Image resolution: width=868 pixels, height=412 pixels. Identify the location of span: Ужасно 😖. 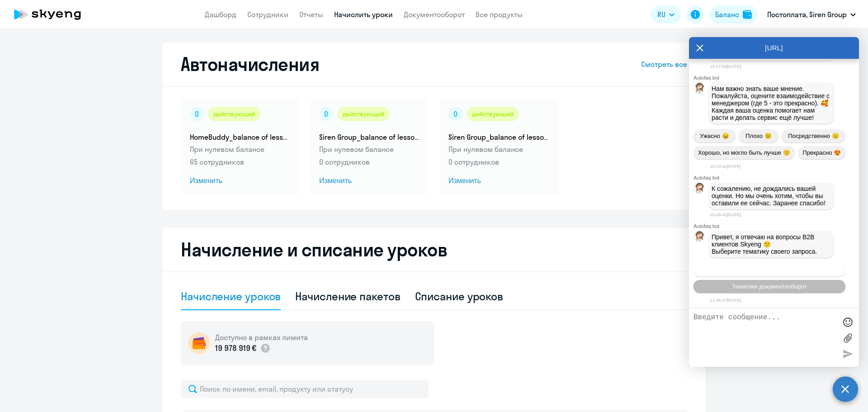
(714, 136).